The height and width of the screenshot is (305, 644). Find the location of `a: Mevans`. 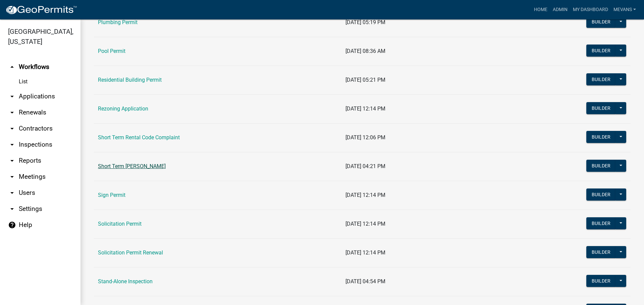

a: Mevans is located at coordinates (624, 10).